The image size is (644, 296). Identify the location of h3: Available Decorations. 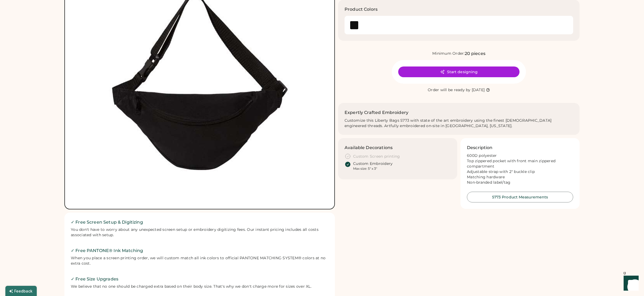
(369, 148).